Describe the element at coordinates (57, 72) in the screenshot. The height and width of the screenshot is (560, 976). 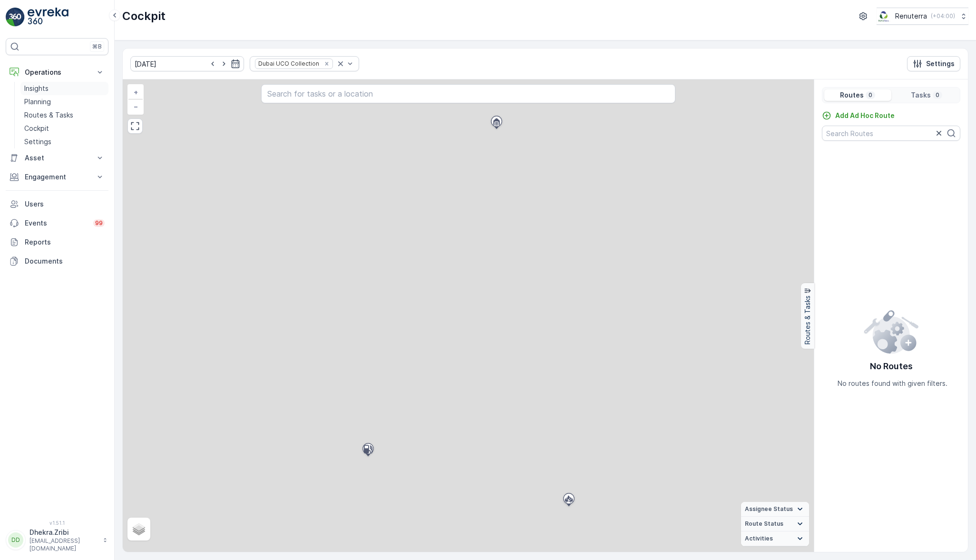
I see `button: Operations` at that location.